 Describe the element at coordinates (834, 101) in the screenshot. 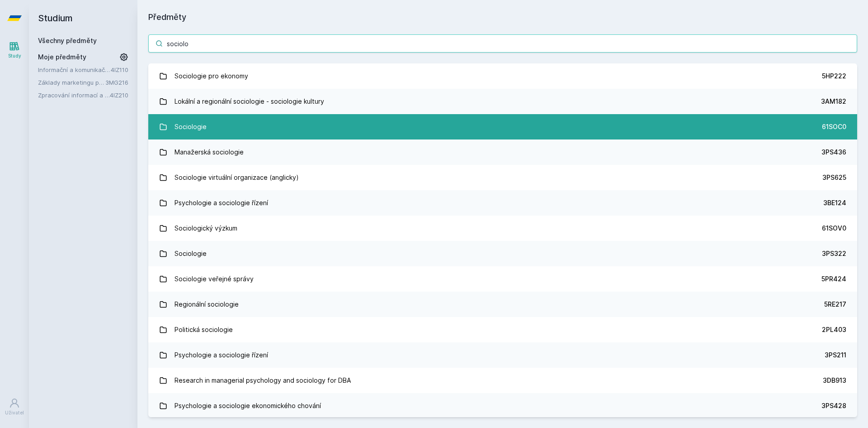

I see `div: 3AM182` at that location.